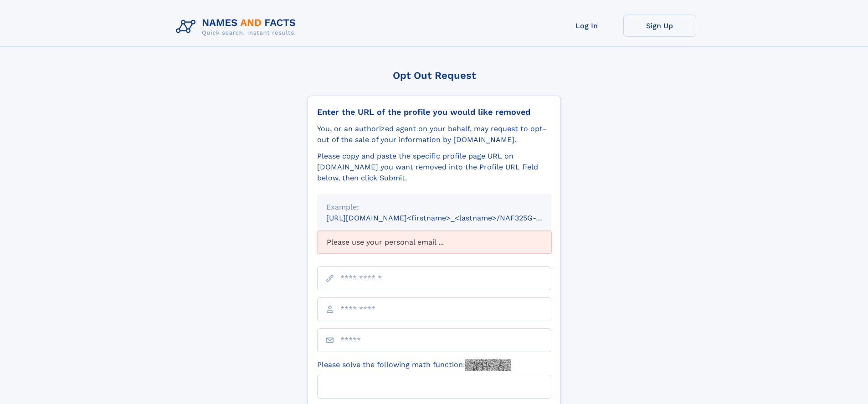 This screenshot has width=868, height=404. What do you see at coordinates (238, 27) in the screenshot?
I see `img: Logo Names and Facts` at bounding box center [238, 27].